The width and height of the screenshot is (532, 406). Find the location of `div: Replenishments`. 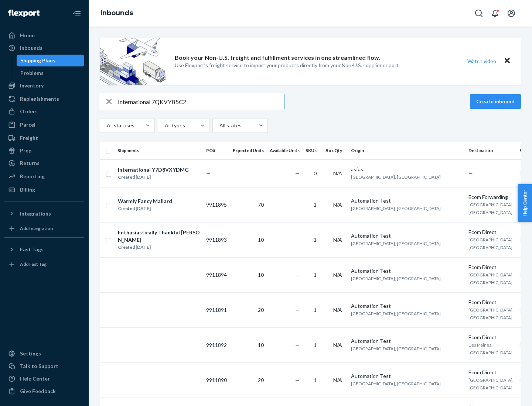

div: Replenishments is located at coordinates (40, 99).